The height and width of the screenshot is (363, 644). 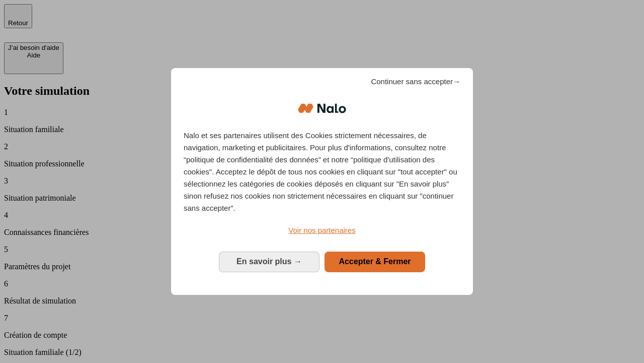 What do you see at coordinates (375, 261) in the screenshot?
I see `span: Accepter & Fermer` at bounding box center [375, 261].